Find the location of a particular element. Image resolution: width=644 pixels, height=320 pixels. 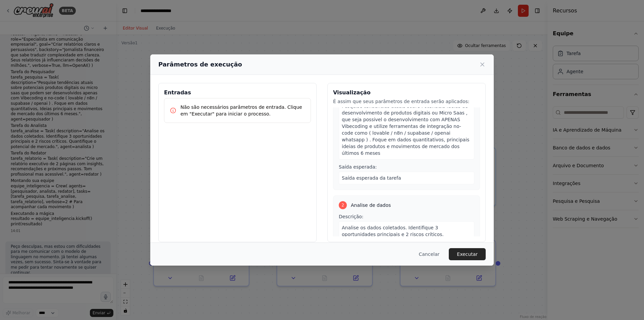

font: Saída esperada da tarefa is located at coordinates (371, 178).